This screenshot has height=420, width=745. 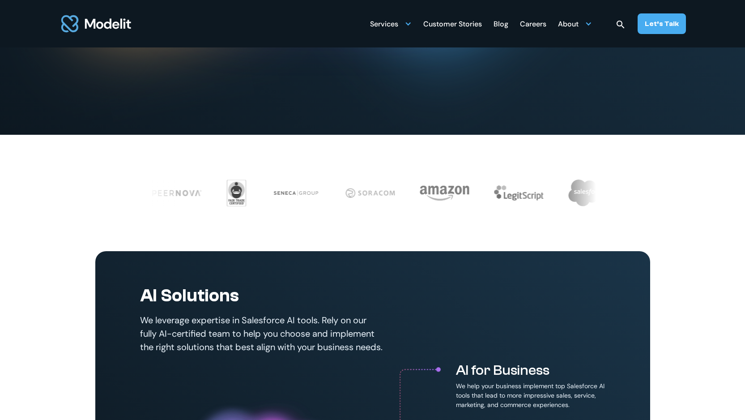 I want to click on h3: AI for Business, so click(x=530, y=370).